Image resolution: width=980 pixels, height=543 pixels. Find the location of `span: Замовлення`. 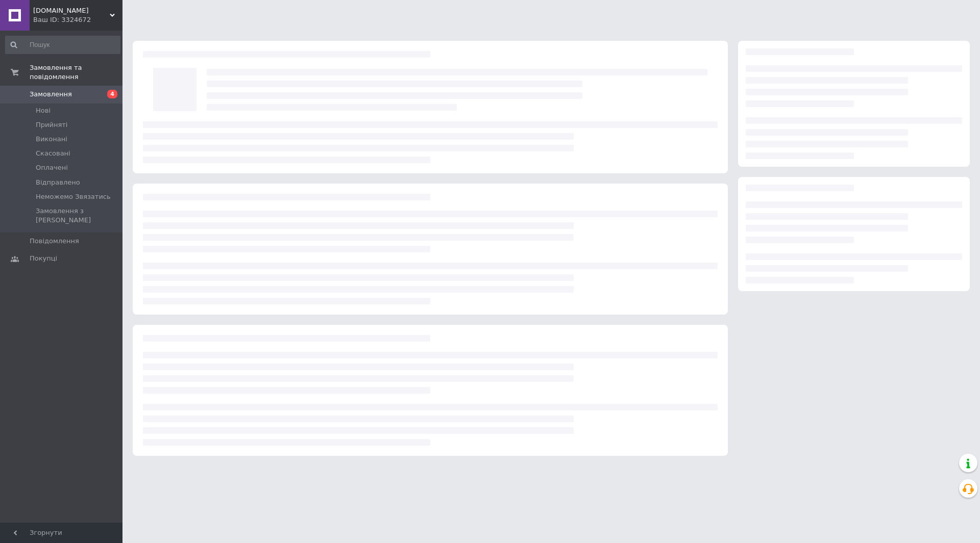

span: Замовлення is located at coordinates (50, 94).